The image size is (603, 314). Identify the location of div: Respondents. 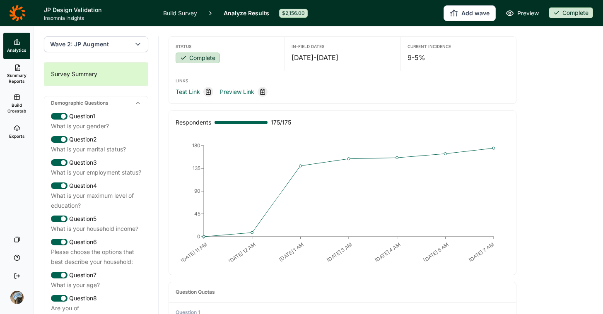
(193, 123).